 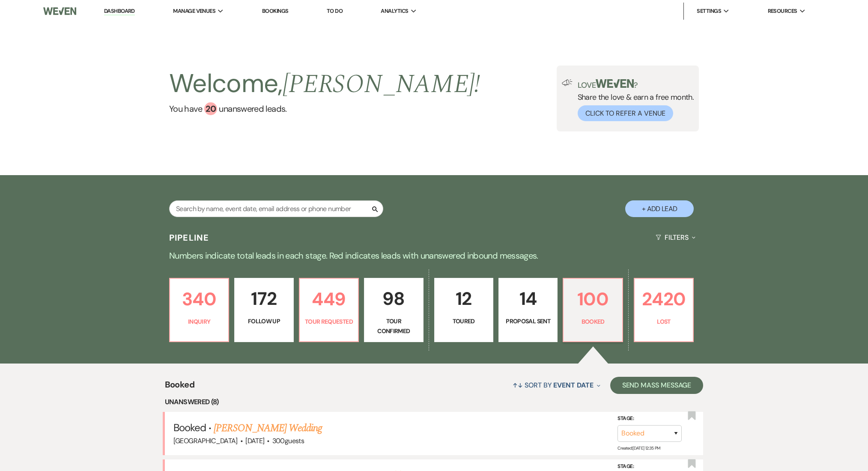 What do you see at coordinates (464, 299) in the screenshot?
I see `p: 12` at bounding box center [464, 299].